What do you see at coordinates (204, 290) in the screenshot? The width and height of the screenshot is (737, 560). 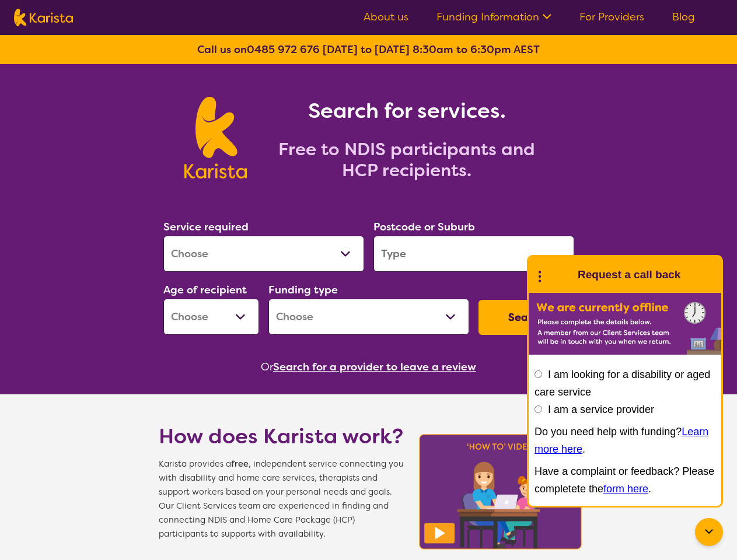 I see `label: Age of recipient` at bounding box center [204, 290].